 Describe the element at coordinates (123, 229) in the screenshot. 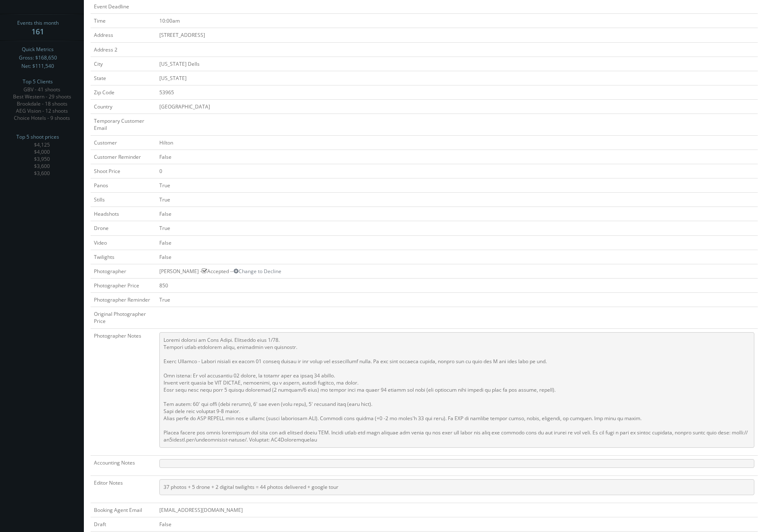

I see `td: Drone` at that location.